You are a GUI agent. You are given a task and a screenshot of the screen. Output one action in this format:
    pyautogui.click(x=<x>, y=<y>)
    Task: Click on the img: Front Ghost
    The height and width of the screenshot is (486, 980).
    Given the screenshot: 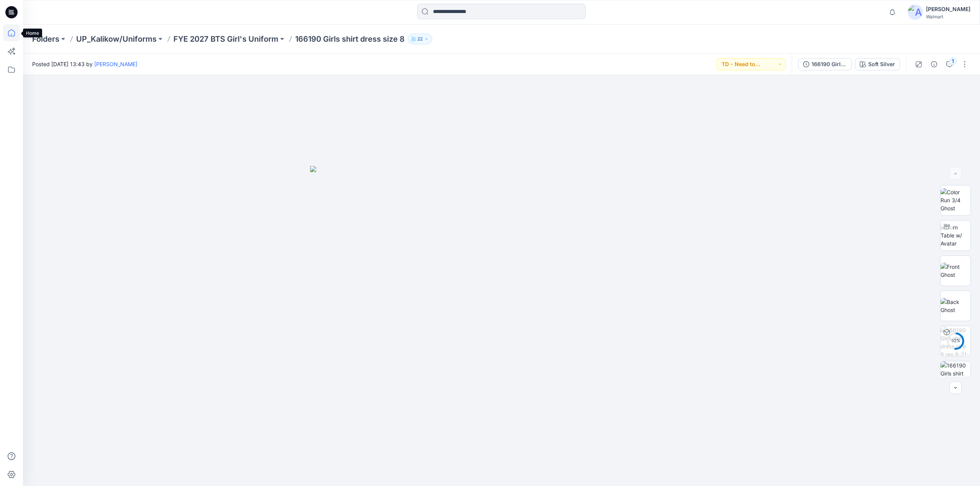 What is the action you would take?
    pyautogui.click(x=956, y=271)
    